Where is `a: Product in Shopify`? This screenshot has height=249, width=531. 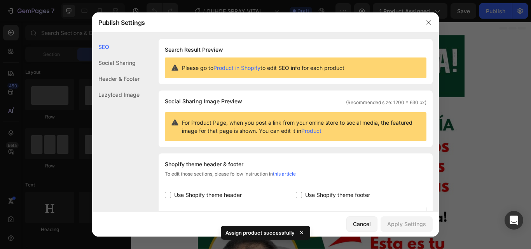
a: Product in Shopify is located at coordinates (237, 68).